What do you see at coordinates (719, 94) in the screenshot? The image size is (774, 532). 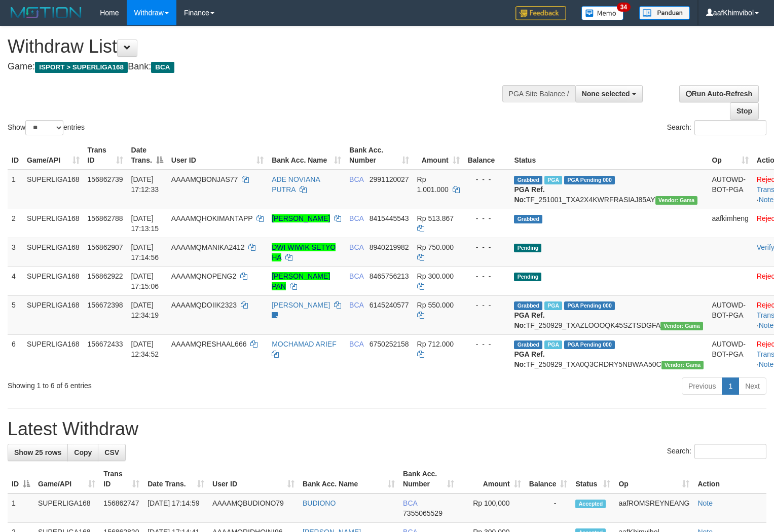 I see `a: Run Auto-Refresh` at bounding box center [719, 94].